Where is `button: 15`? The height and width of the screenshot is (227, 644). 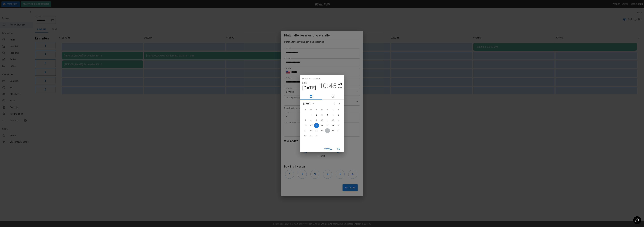 button: 15 is located at coordinates (311, 125).